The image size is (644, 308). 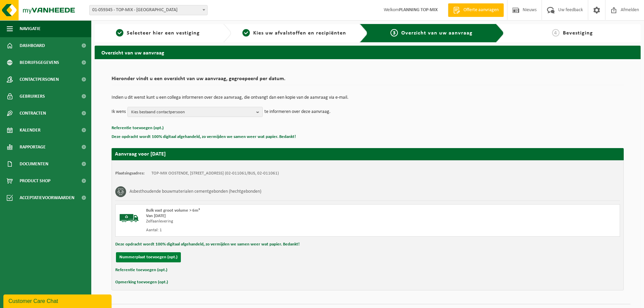 What do you see at coordinates (32, 147) in the screenshot?
I see `span: Rapportage` at bounding box center [32, 147].